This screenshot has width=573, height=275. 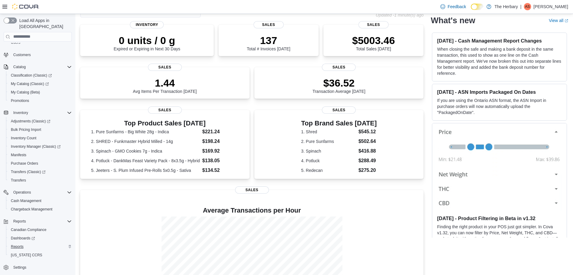 I want to click on button: Inventory Count, so click(x=40, y=138).